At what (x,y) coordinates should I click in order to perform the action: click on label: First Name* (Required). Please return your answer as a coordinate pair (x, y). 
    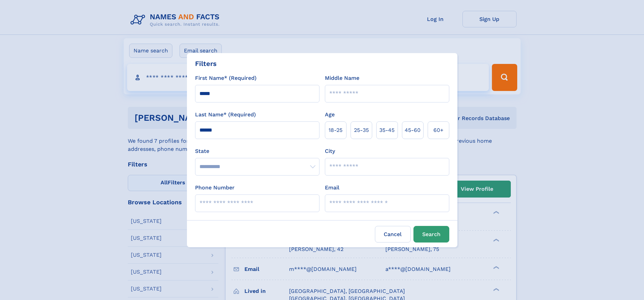
    Looking at the image, I should click on (226, 78).